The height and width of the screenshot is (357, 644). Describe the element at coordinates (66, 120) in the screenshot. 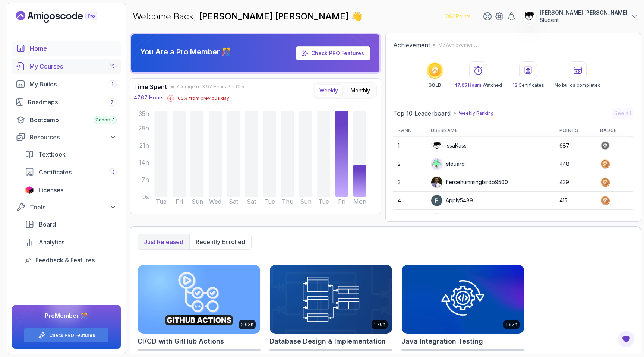

I see `a: bootcamp` at that location.